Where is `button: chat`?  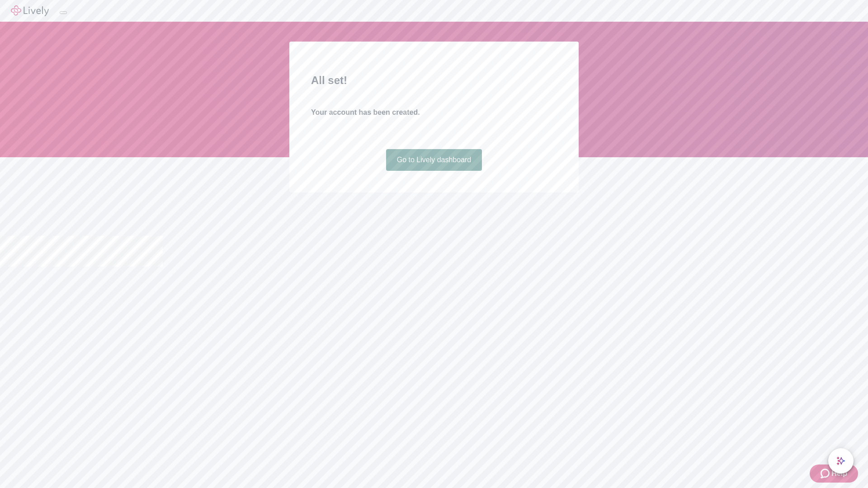
button: chat is located at coordinates (841, 461).